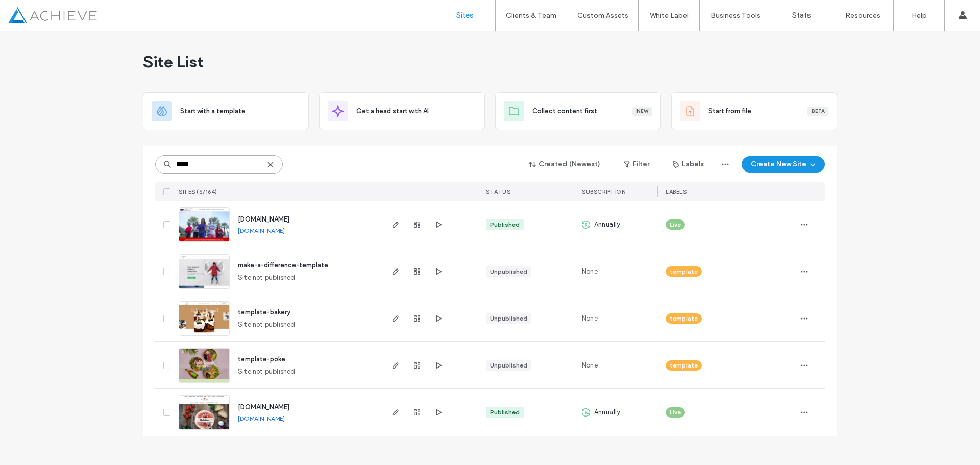  Describe the element at coordinates (862, 16) in the screenshot. I see `label: Resources` at that location.